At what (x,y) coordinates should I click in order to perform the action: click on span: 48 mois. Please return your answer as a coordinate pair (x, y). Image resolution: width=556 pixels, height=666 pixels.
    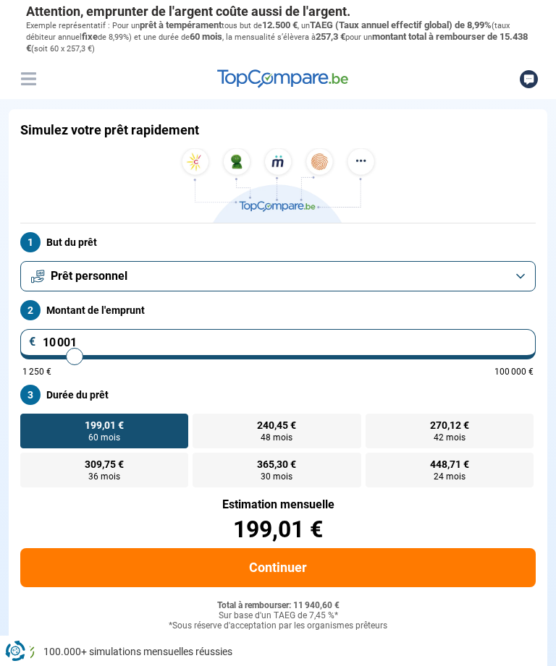
    Looking at the image, I should click on (276, 438).